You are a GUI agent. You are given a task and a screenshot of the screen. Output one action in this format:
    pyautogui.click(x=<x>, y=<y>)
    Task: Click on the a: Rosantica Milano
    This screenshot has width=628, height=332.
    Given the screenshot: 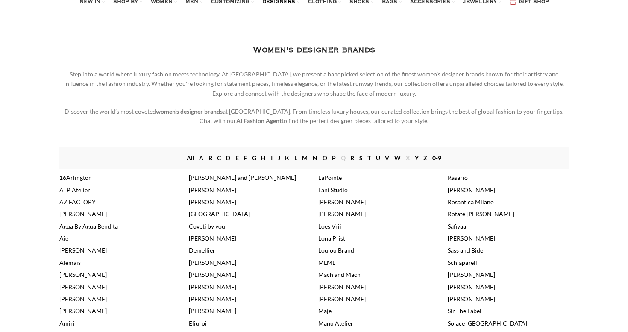 What is the action you would take?
    pyautogui.click(x=471, y=202)
    